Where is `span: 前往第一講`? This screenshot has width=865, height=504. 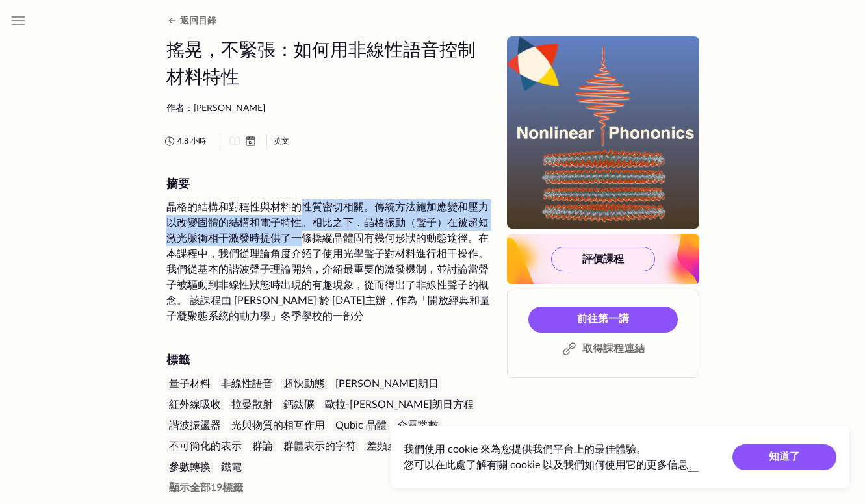 span: 前往第一講 is located at coordinates (603, 319).